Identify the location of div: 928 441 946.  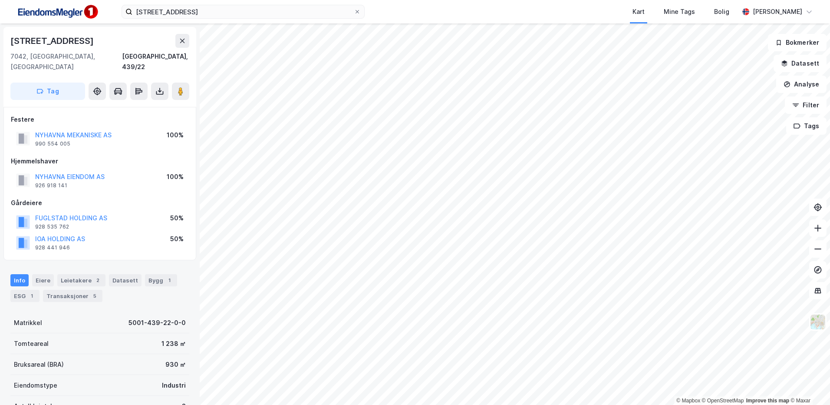
(53, 247).